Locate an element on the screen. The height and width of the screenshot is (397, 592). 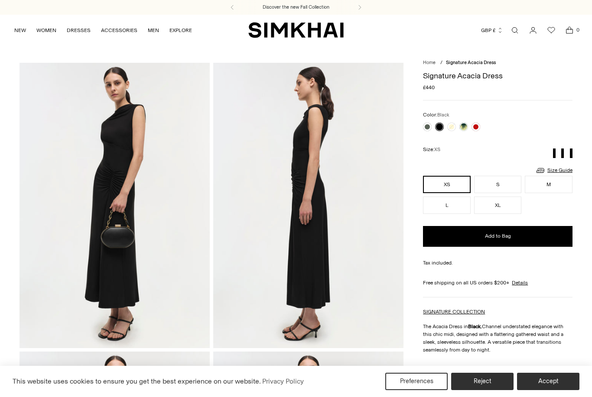
button: GBP £ is located at coordinates (492, 30).